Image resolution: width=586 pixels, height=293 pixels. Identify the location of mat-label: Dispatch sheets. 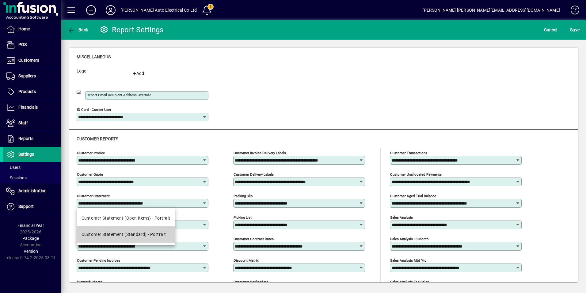
(90, 282).